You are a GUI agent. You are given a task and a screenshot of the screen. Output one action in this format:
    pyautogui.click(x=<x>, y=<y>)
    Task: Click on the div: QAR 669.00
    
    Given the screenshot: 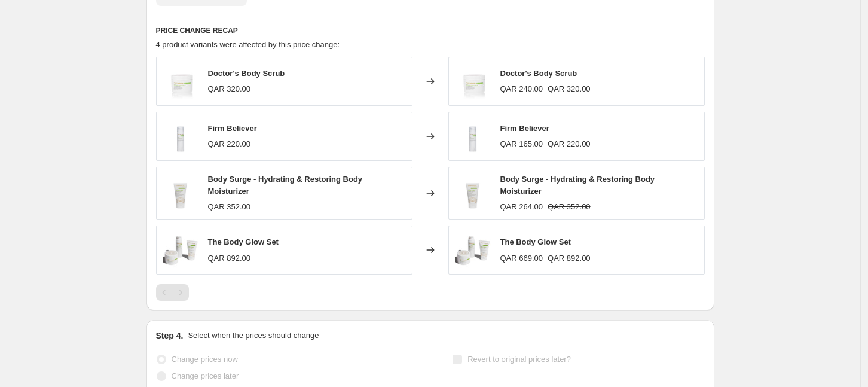 What is the action you would take?
    pyautogui.click(x=523, y=259)
    